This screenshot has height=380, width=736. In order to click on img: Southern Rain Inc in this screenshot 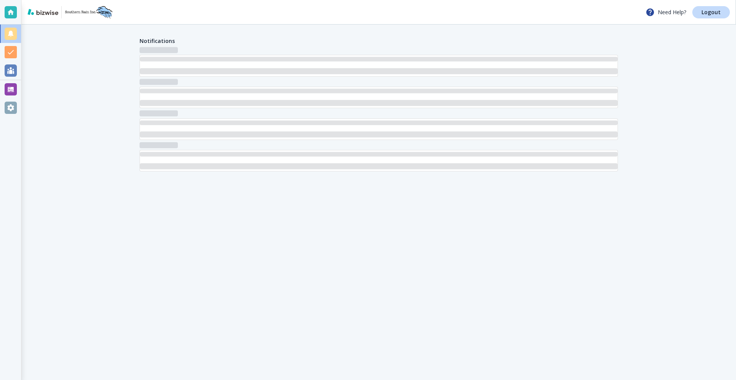, I will do `click(89, 12)`.